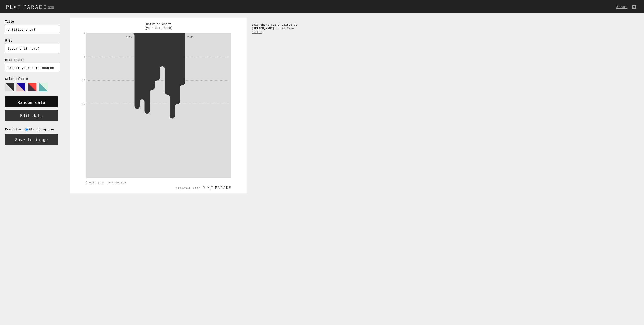 This screenshot has height=325, width=644. Describe the element at coordinates (129, 37) in the screenshot. I see `tspan: 1997` at that location.